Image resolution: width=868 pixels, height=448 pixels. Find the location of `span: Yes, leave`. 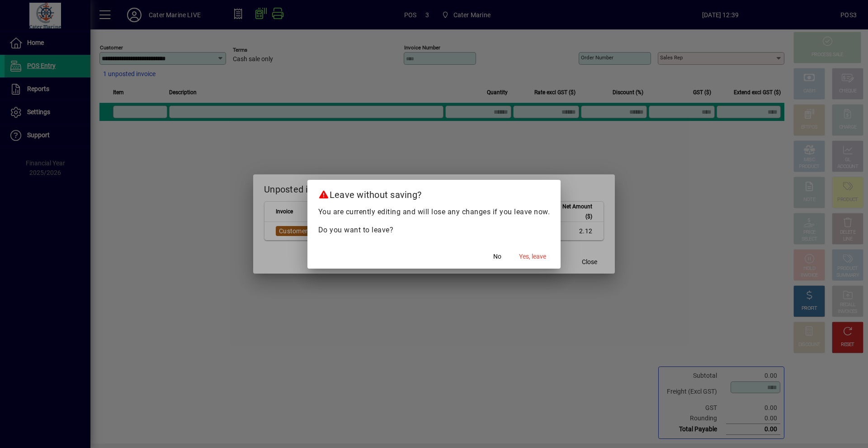

span: Yes, leave is located at coordinates (532, 256).